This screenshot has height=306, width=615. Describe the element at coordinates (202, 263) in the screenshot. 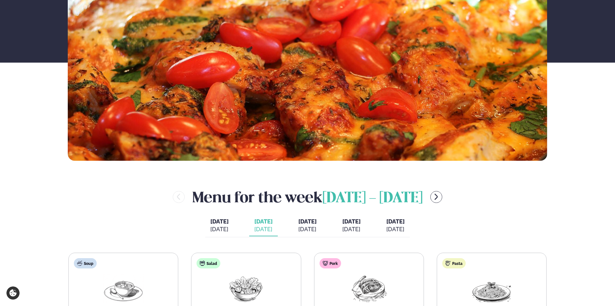

I see `img: salad.svg` at that location.